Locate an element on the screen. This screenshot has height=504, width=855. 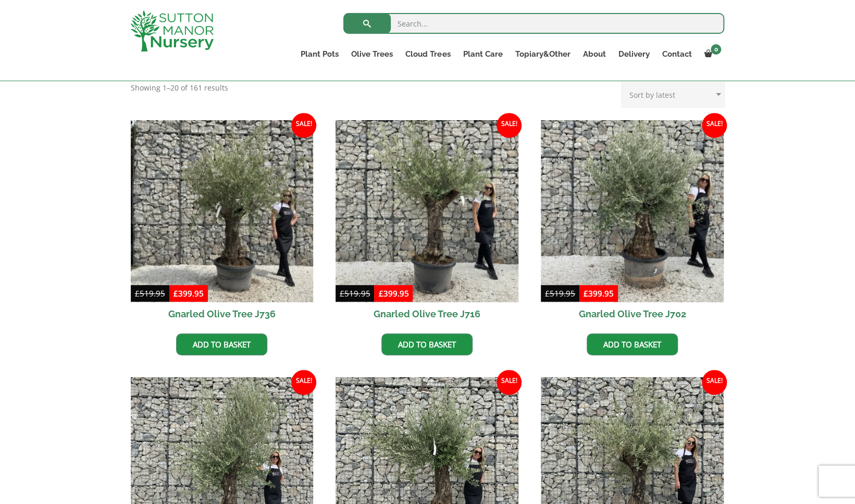
a: Topiary&Other is located at coordinates (542, 54).